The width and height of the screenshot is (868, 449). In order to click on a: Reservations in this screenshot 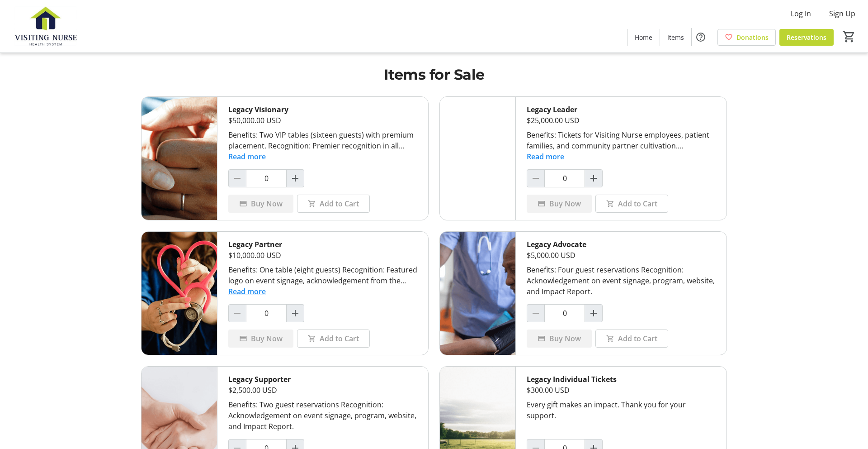, I will do `click(807, 37)`.